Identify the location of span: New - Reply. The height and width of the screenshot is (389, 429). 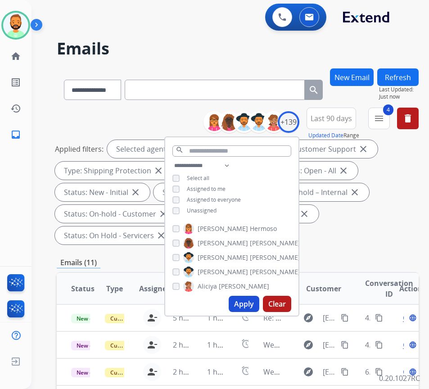
(91, 318).